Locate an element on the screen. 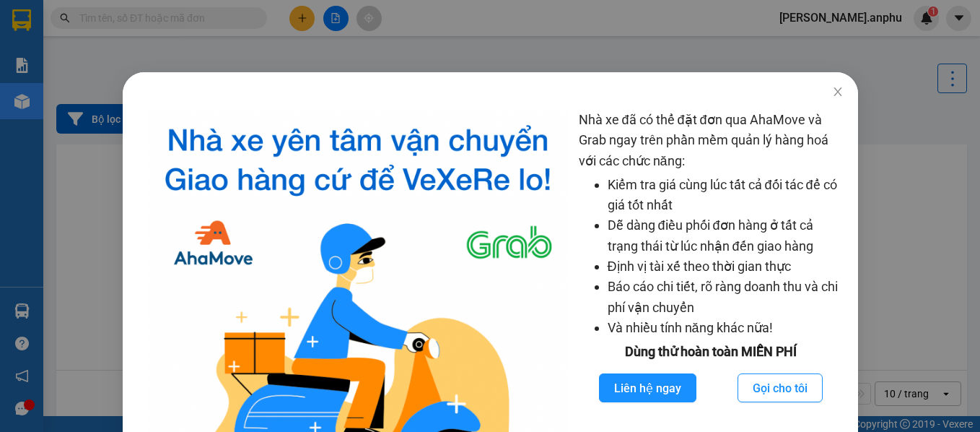 This screenshot has width=980, height=432. button: Close is located at coordinates (837, 92).